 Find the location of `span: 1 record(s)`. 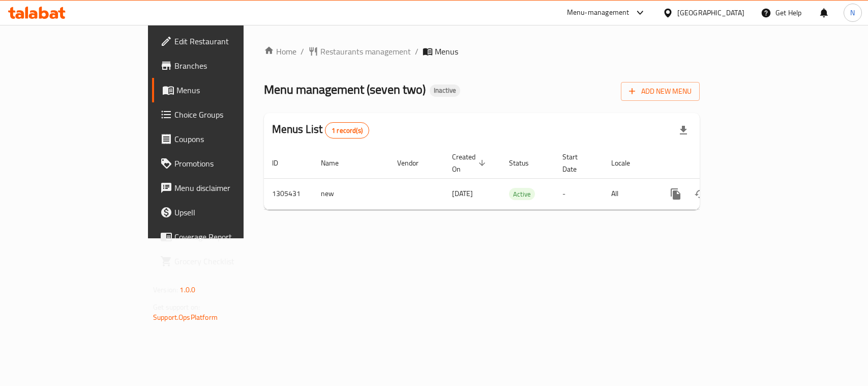

span: 1 record(s) is located at coordinates (347, 130).